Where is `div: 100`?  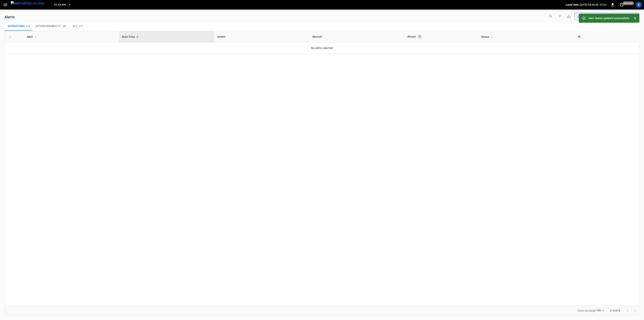 div: 100 is located at coordinates (601, 310).